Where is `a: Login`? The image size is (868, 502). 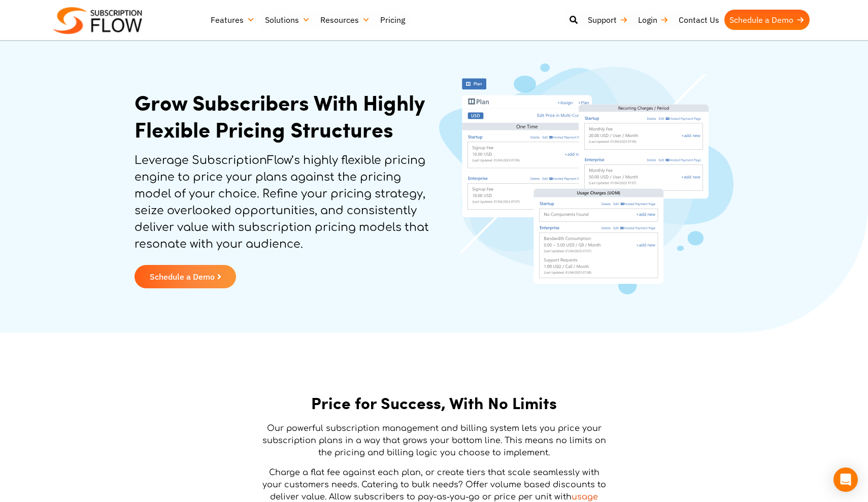 a: Login is located at coordinates (653, 20).